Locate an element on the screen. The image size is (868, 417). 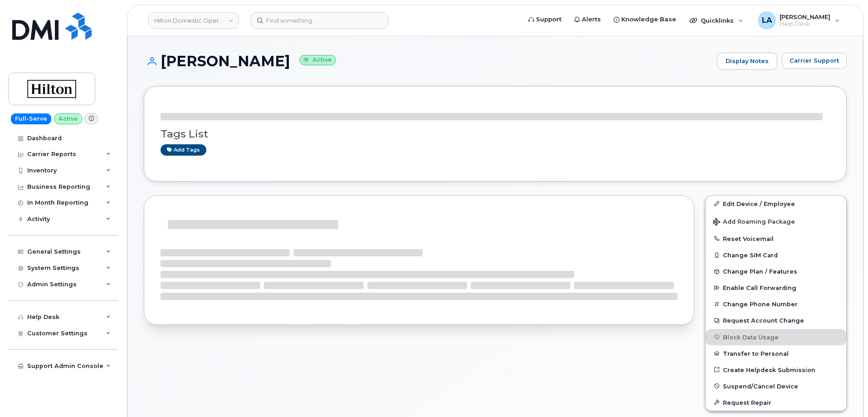
span: Carrier Support is located at coordinates (814, 60).